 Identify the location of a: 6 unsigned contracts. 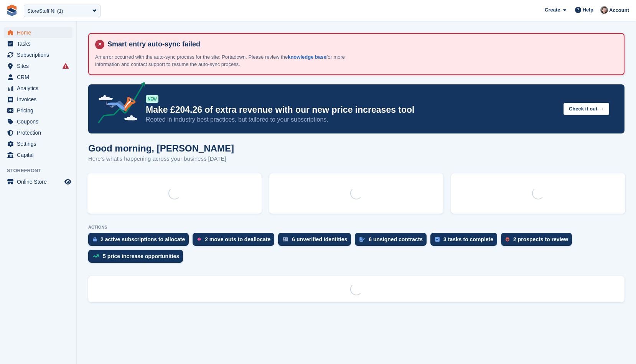
(392, 241).